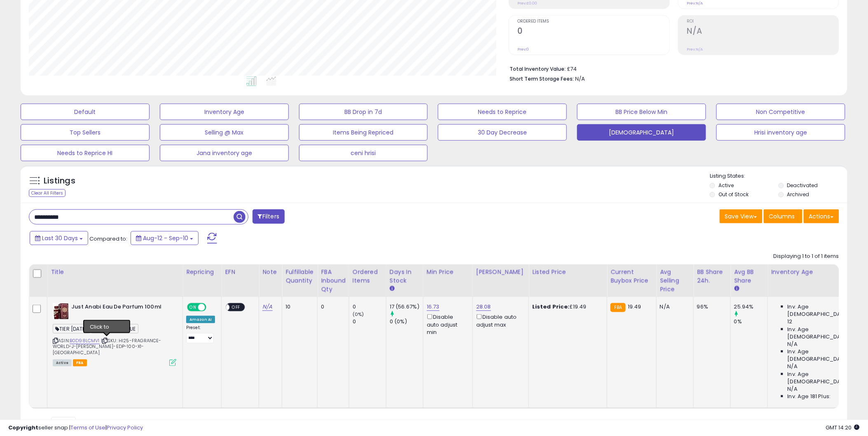  I want to click on label: Active, so click(726, 185).